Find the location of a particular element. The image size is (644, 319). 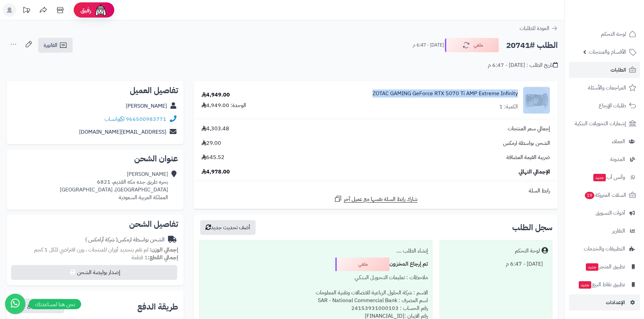

a: الفاتورة is located at coordinates (55, 45).